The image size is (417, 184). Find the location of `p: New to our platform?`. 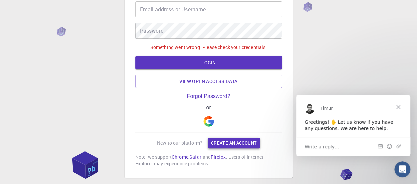

p: New to our platform? is located at coordinates (180, 143).